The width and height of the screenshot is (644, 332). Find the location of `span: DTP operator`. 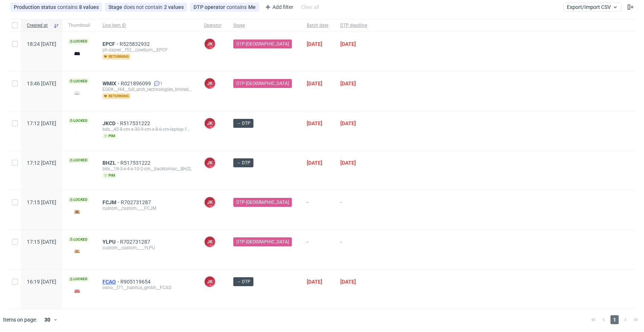

span: DTP operator is located at coordinates (210, 7).